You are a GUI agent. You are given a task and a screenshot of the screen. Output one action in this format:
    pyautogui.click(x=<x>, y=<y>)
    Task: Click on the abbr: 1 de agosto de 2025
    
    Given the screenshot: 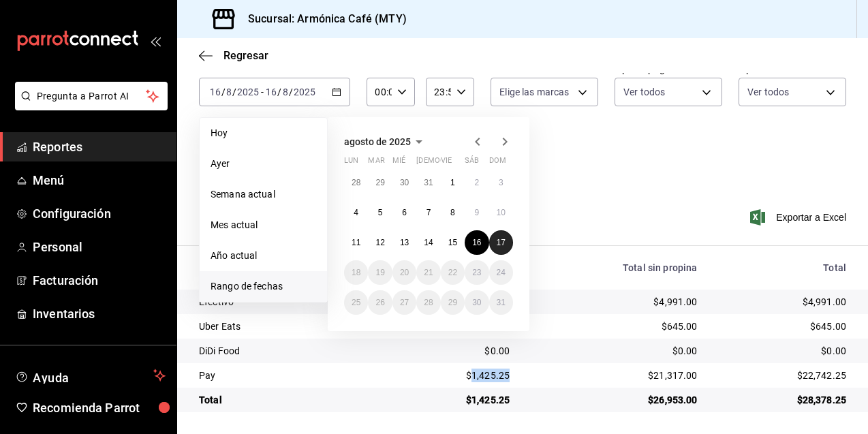 What is the action you would take?
    pyautogui.click(x=452, y=183)
    